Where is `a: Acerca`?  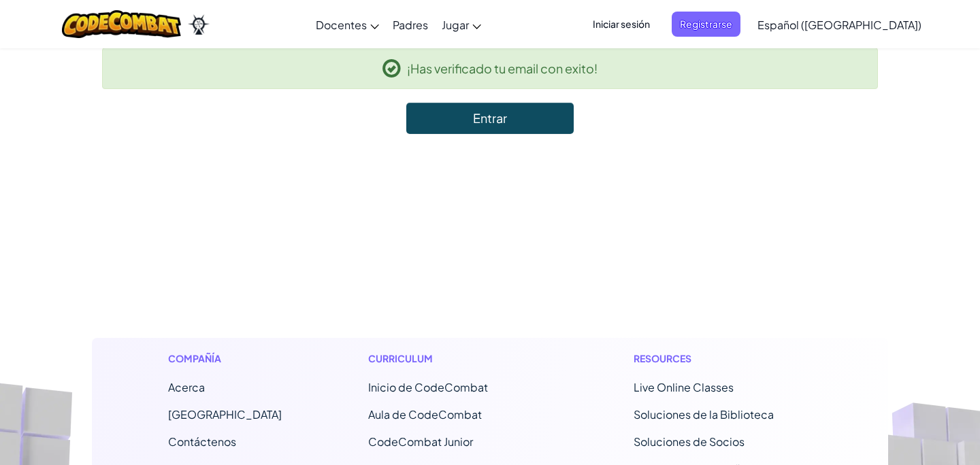
a: Acerca is located at coordinates (186, 387).